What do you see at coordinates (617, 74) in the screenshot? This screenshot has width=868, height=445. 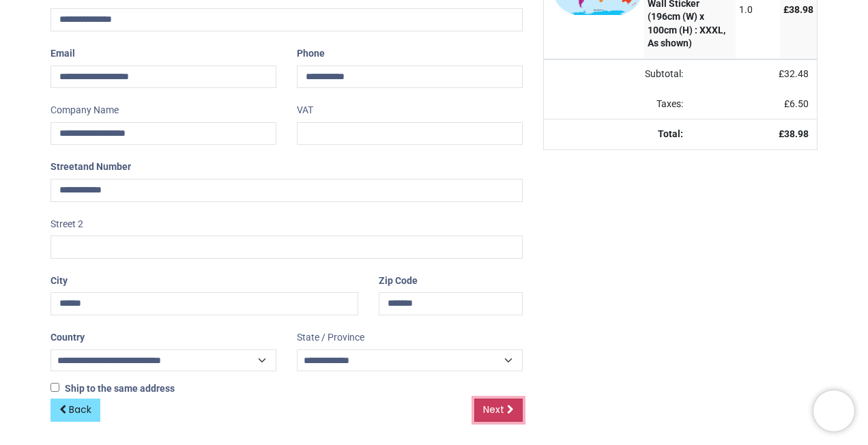 I see `td: Subtotal:` at bounding box center [617, 74].